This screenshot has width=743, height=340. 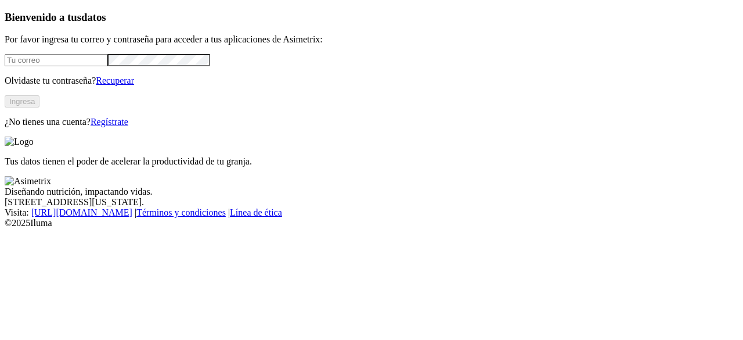 I want to click on img: Logo, so click(x=19, y=142).